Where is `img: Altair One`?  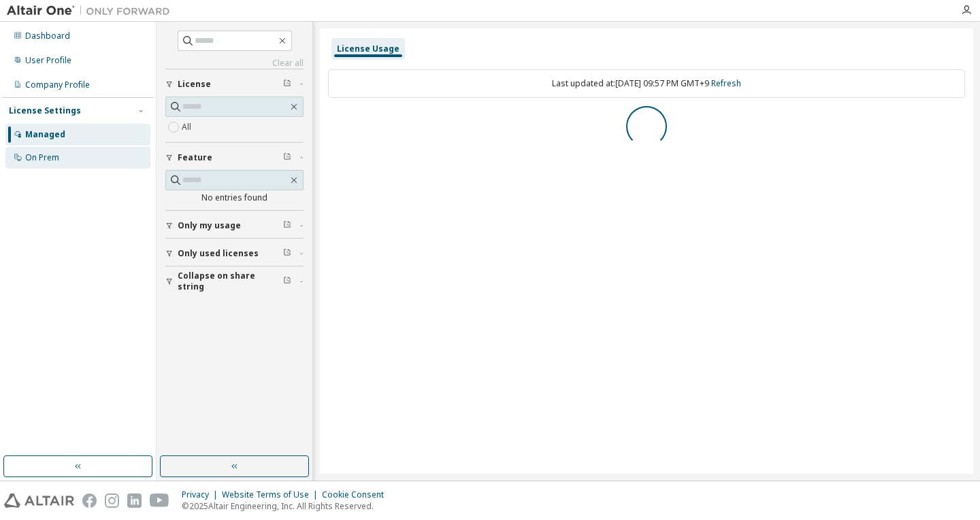
img: Altair One is located at coordinates (92, 11).